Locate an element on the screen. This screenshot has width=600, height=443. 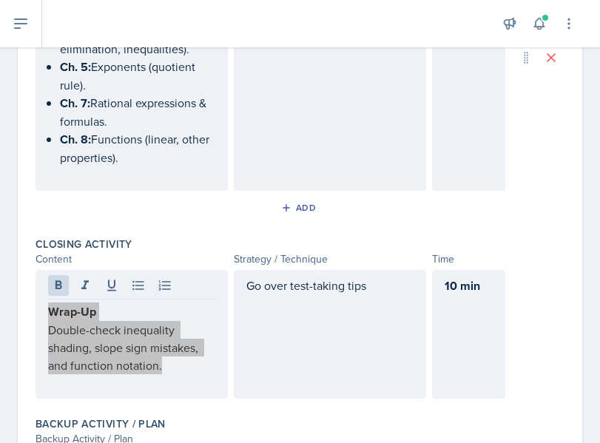
p: Exponents (quotient rule). is located at coordinates (138, 76).